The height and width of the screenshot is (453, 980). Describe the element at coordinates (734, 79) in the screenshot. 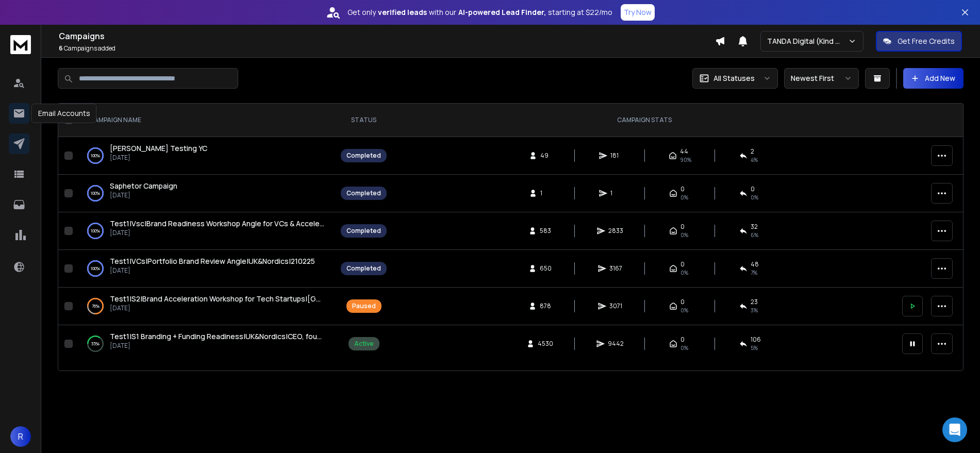

I see `p: All Statuses` at that location.